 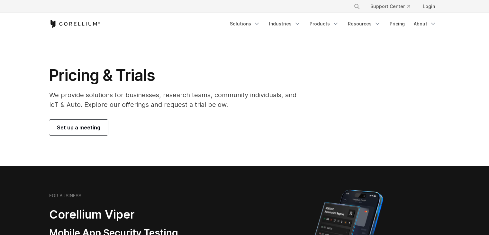 What do you see at coordinates (364, 24) in the screenshot?
I see `a: Resources` at bounding box center [364, 24].